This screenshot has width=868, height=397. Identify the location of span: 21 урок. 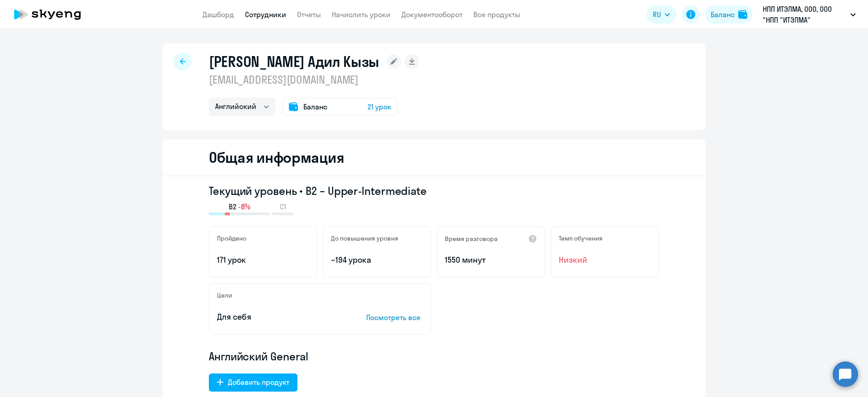
(380, 107).